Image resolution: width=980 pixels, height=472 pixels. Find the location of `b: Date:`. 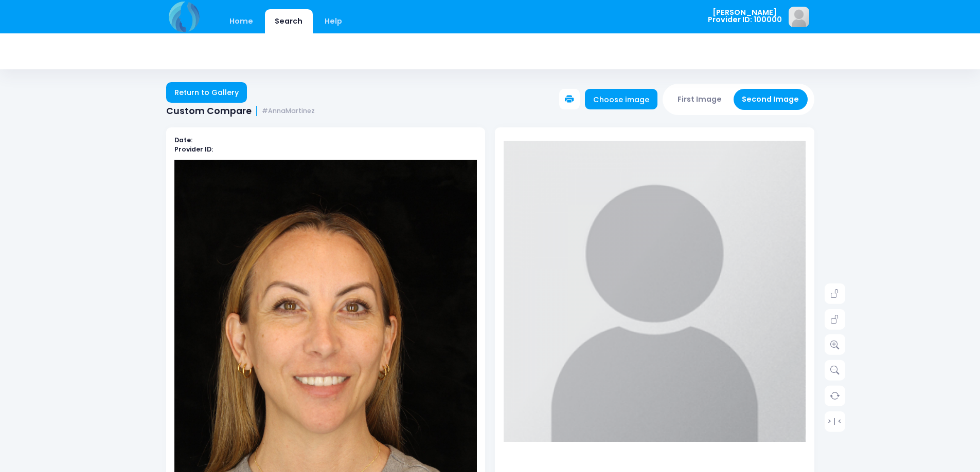

b: Date: is located at coordinates (184, 140).